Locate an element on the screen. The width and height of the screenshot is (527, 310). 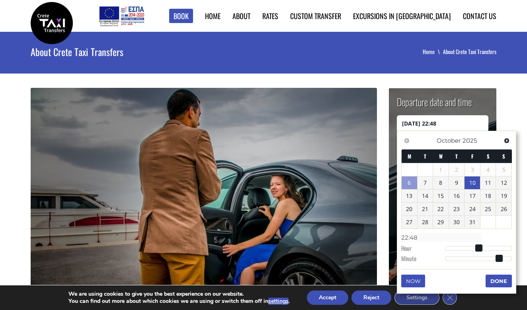
a: About is located at coordinates (241, 16).